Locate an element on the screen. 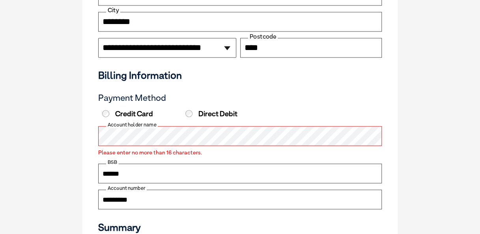  label: BSB is located at coordinates (112, 162).